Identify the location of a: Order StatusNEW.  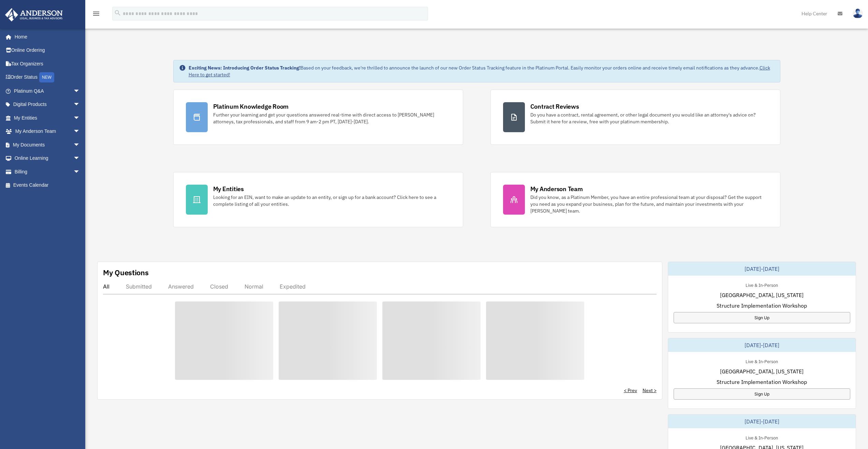
(47, 77).